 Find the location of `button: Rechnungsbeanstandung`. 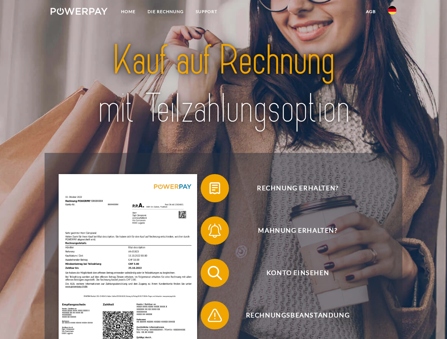

button: Rechnungsbeanstandung is located at coordinates (292, 316).